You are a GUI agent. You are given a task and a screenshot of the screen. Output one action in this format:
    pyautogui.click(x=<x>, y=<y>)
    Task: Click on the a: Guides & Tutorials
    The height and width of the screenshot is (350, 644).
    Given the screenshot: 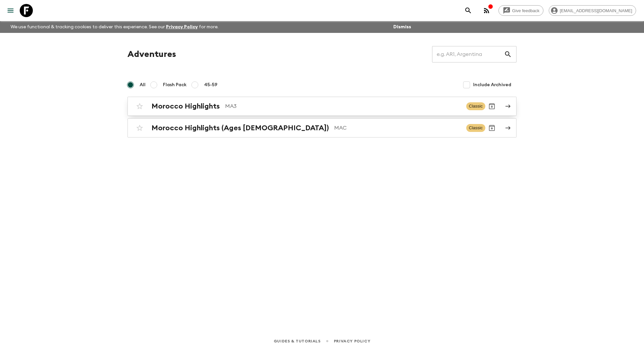 What is the action you would take?
    pyautogui.click(x=297, y=341)
    